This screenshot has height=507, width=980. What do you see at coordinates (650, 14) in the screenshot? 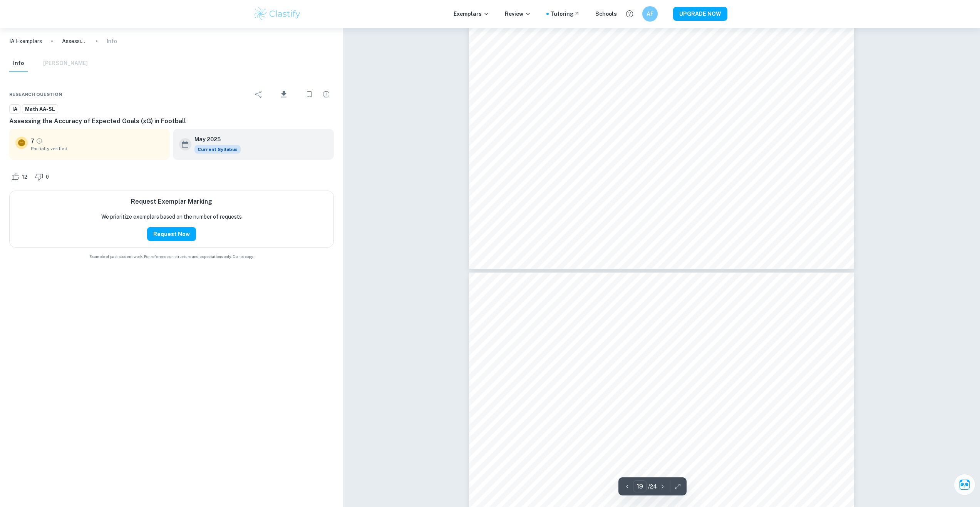
I see `button: AF` at bounding box center [650, 14].